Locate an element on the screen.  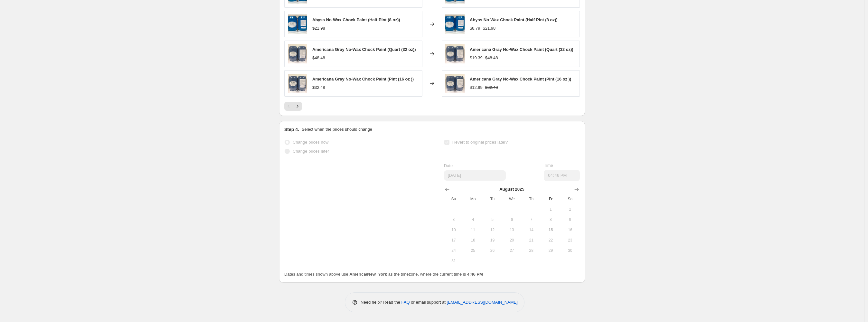
span: Mo is located at coordinates (473, 199).